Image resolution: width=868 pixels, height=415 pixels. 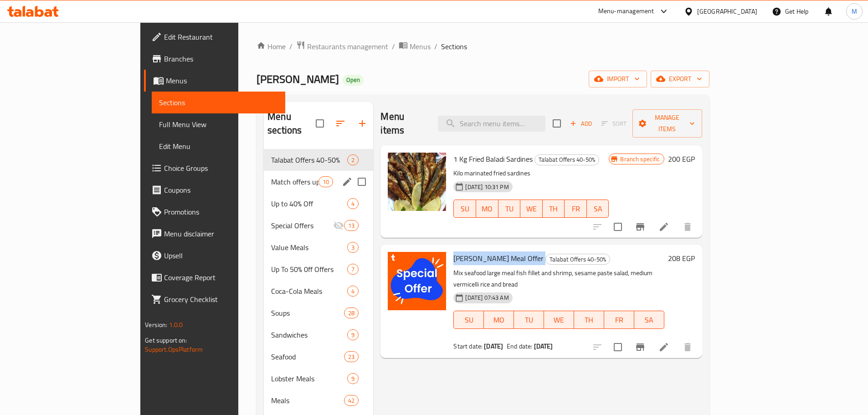 I want to click on button: Add, so click(x=581, y=123).